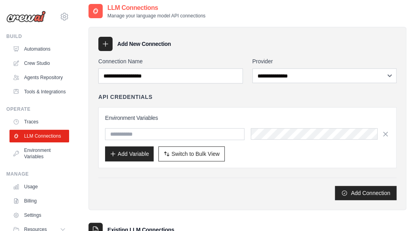  I want to click on a: Automations, so click(39, 49).